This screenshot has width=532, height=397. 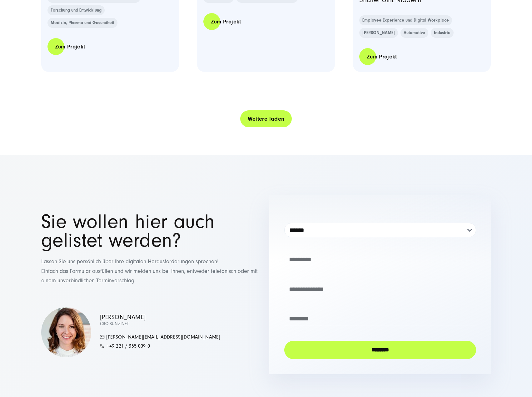 I want to click on a: Employee Experience und Digital Workplace, so click(x=406, y=20).